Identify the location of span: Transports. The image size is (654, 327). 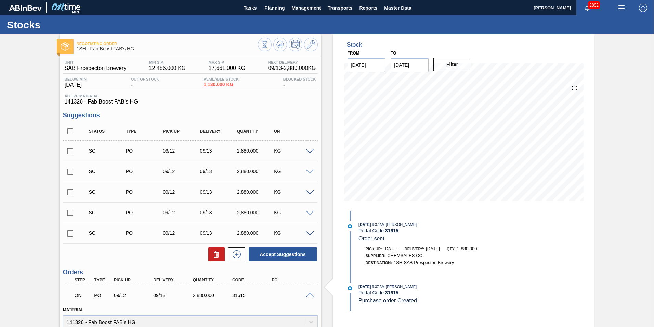
(340, 8).